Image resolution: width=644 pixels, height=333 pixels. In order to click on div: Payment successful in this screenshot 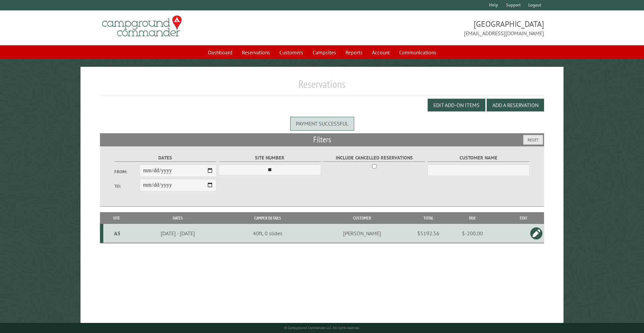, I will do `click(322, 123)`.